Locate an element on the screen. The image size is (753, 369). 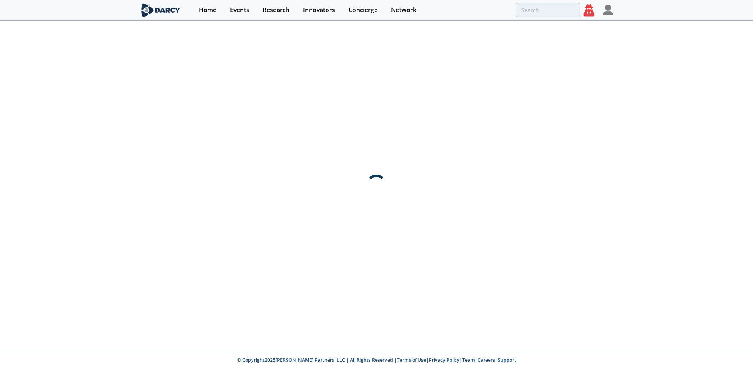
img: Profile is located at coordinates (608, 10).